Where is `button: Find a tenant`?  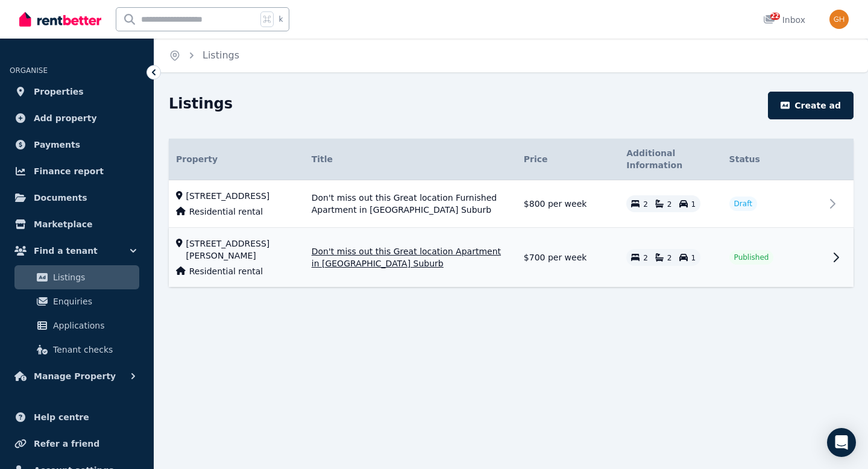 button: Find a tenant is located at coordinates (76, 251).